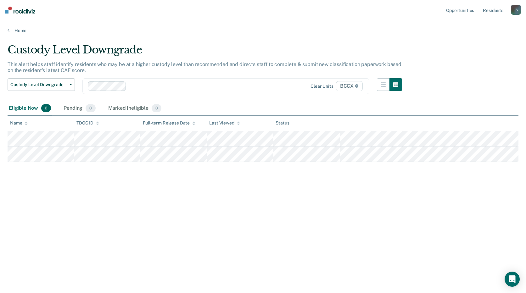 The width and height of the screenshot is (526, 293). I want to click on a: Home, so click(263, 31).